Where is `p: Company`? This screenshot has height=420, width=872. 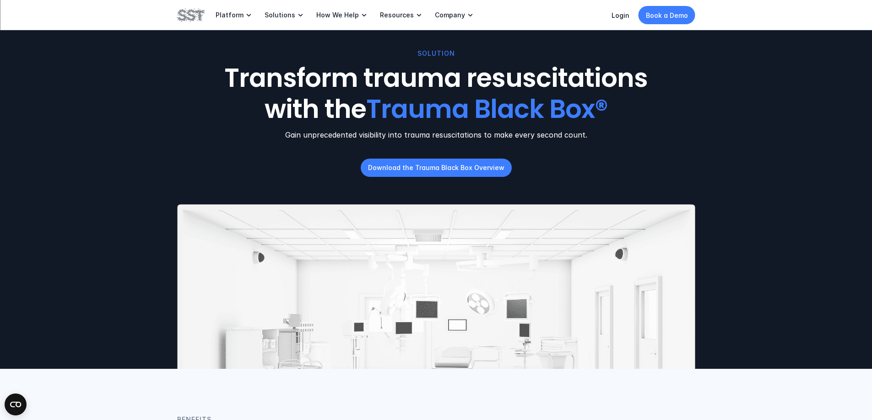
p: Company is located at coordinates (450, 15).